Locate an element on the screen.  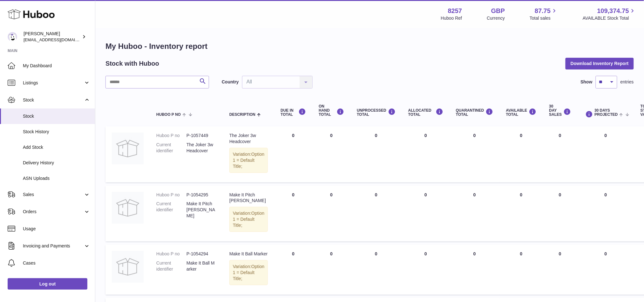
div: ON HAND Total is located at coordinates (331, 111).